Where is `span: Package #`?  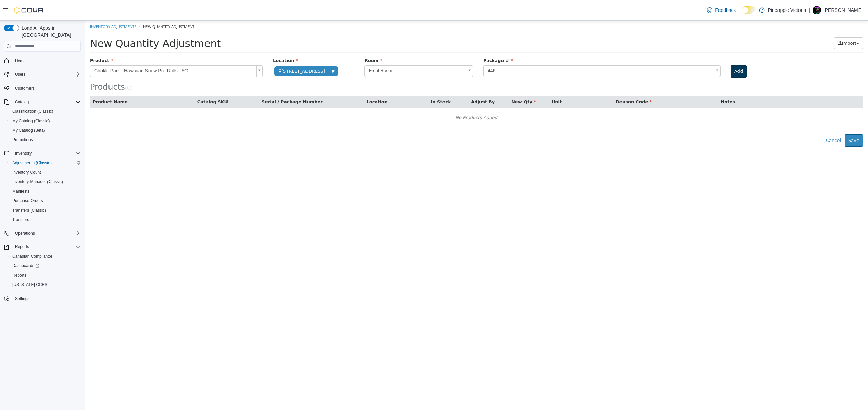
span: Package # is located at coordinates (413, 40).